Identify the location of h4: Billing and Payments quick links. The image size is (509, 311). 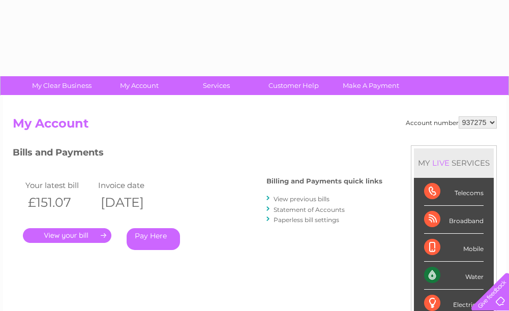
(324, 181).